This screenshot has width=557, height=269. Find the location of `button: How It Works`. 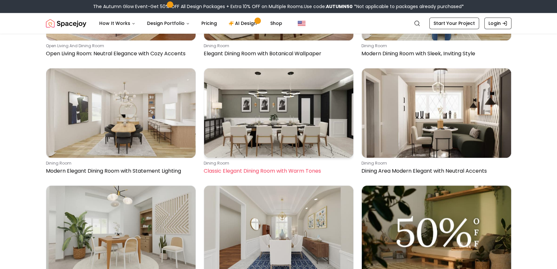

button: How It Works is located at coordinates (117, 23).